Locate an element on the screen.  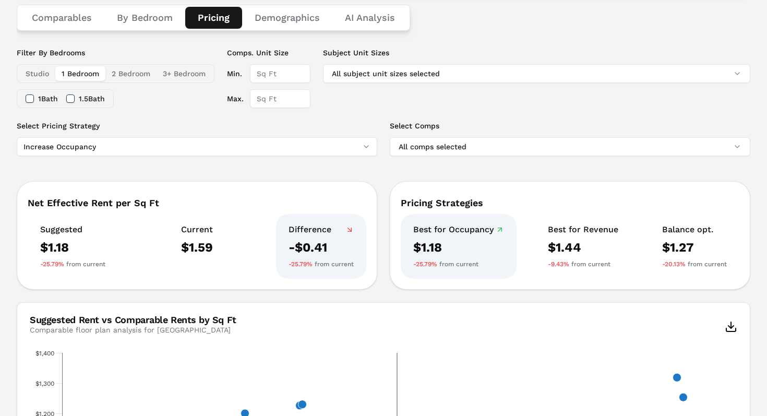
text: $1,300 is located at coordinates (45, 383).